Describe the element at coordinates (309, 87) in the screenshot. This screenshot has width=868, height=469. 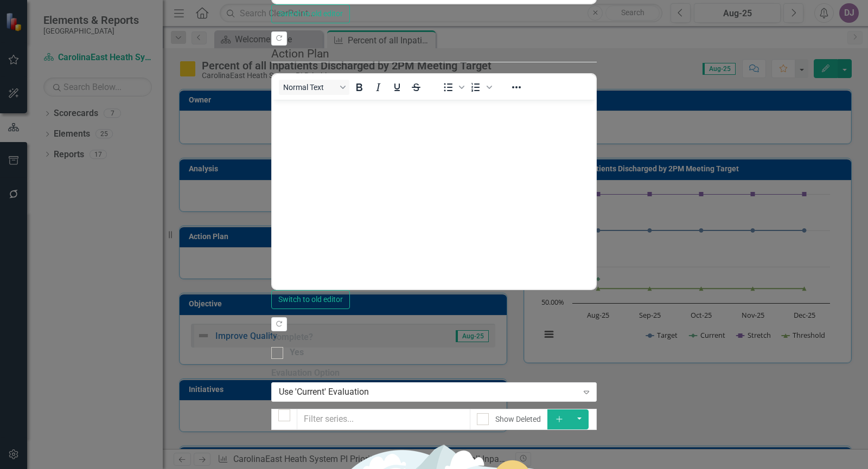
I see `span: Normal Text` at that location.